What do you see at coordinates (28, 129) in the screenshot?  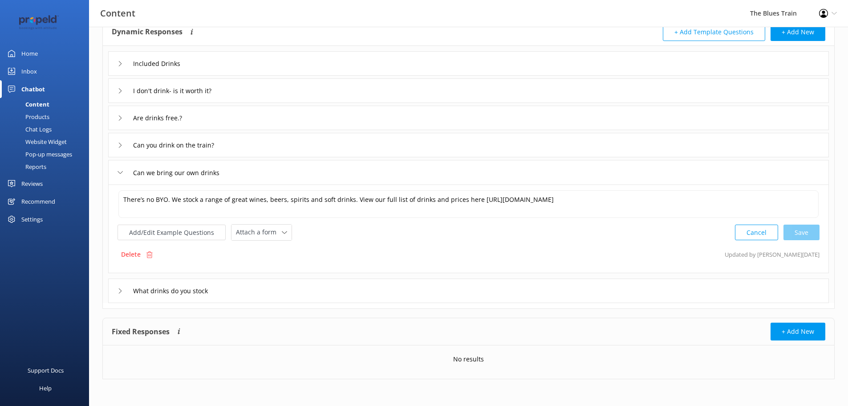 I see `div: Chat Logs` at bounding box center [28, 129].